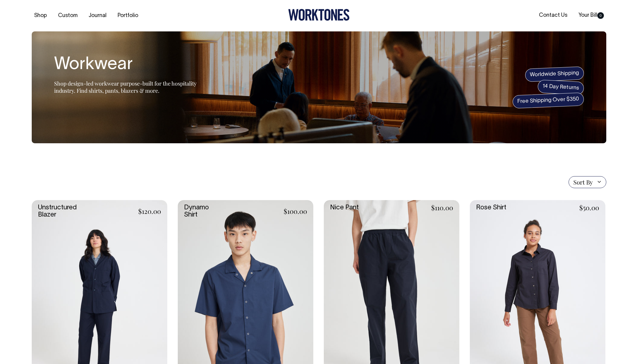 The width and height of the screenshot is (638, 364). Describe the element at coordinates (128, 15) in the screenshot. I see `a: Portfolio` at that location.